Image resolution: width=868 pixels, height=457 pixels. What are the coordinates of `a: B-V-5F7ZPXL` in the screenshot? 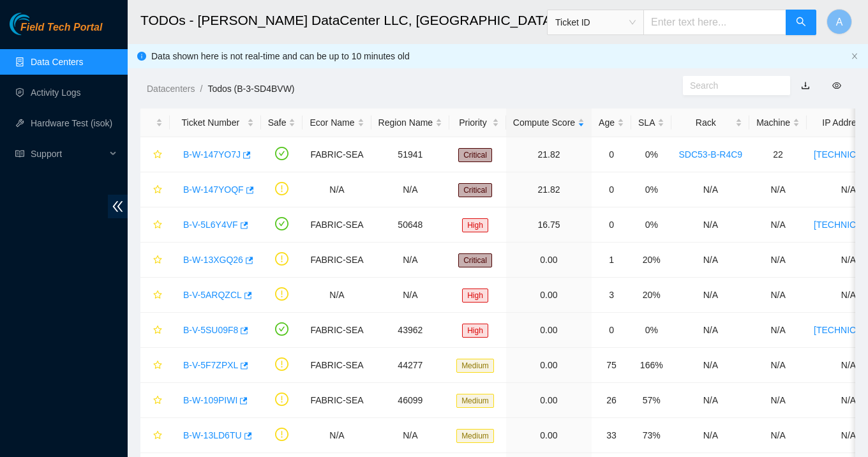 It's located at (210, 365).